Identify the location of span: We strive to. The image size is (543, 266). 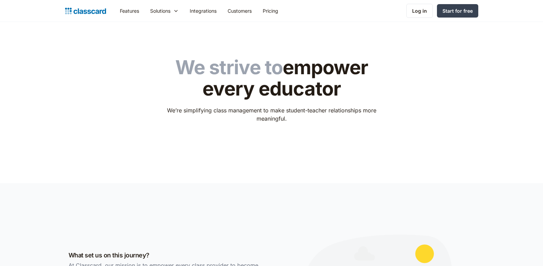
(229, 67).